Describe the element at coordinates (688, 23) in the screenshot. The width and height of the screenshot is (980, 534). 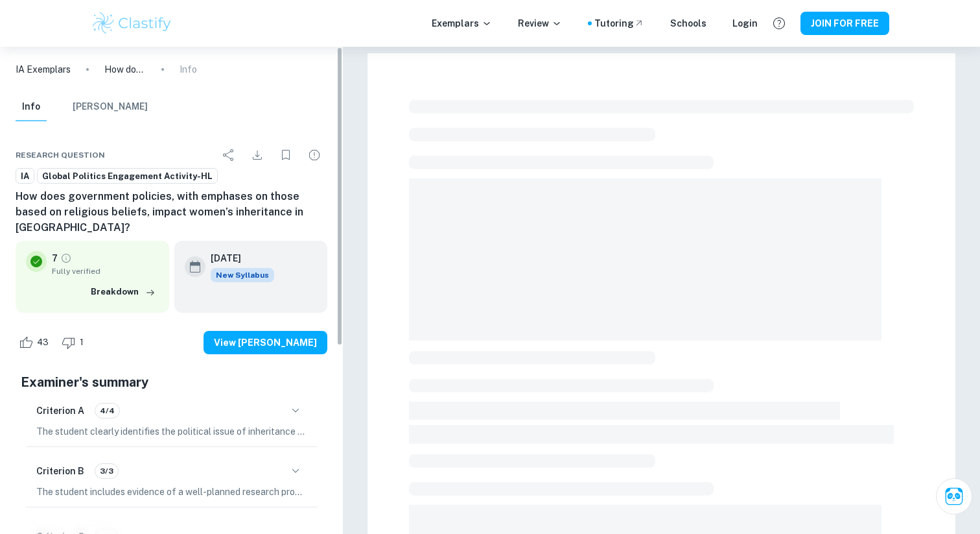
I see `a: Schools` at that location.